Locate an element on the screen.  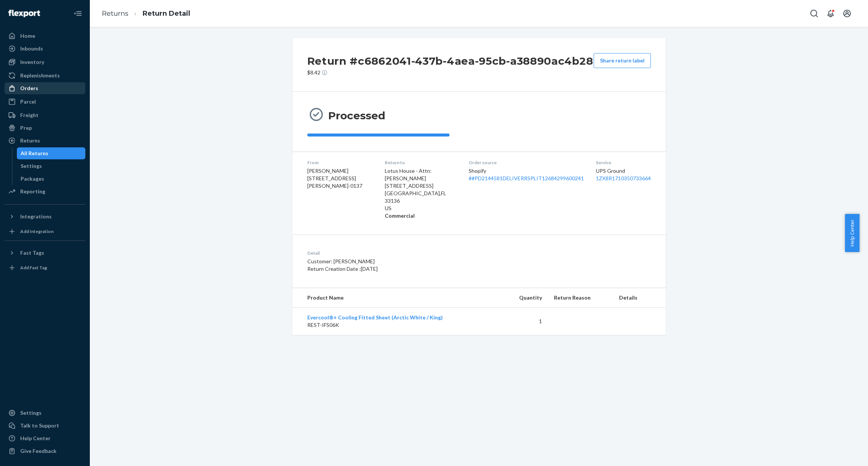
a: Freight is located at coordinates (45, 115).